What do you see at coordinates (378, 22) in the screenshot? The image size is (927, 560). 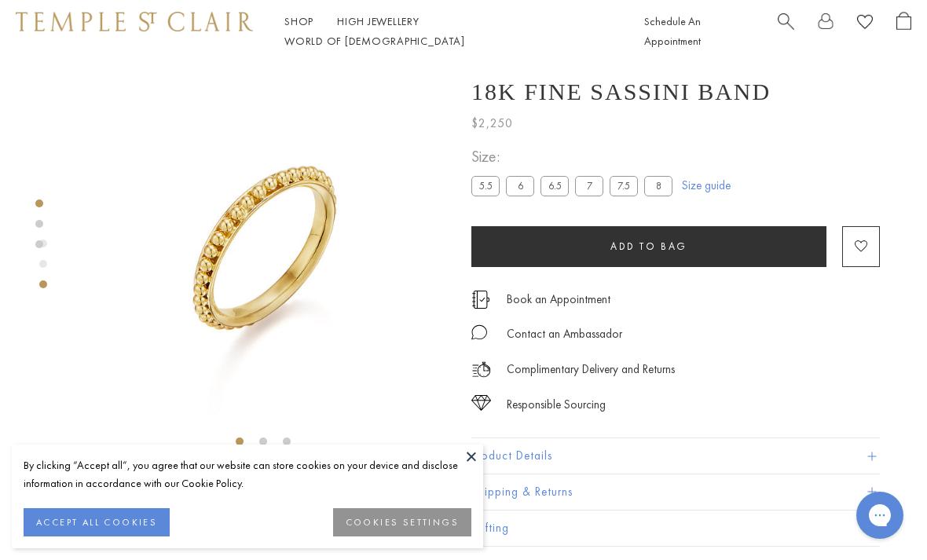 I see `a: High JewelleryHigh Jewellery` at bounding box center [378, 22].